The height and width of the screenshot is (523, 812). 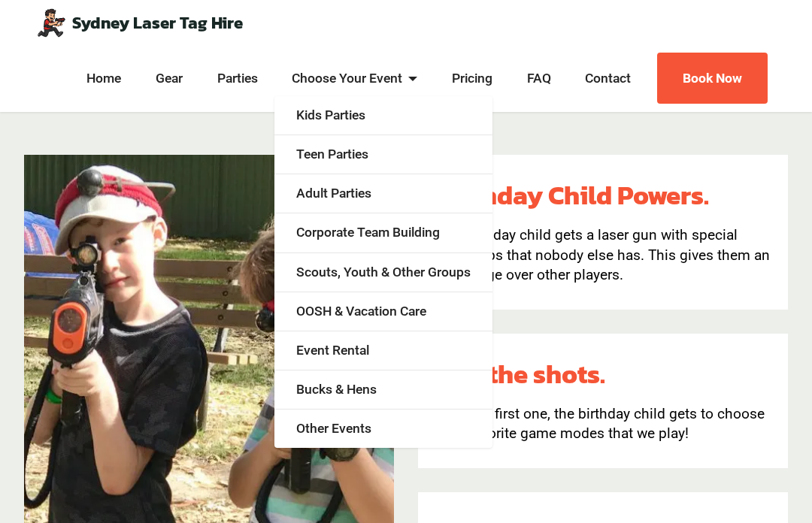 I want to click on a: FAQ, so click(x=538, y=78).